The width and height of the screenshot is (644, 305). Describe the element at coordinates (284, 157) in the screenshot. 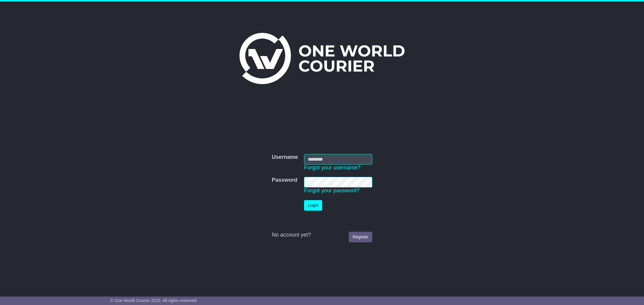

I see `label: Username` at that location.